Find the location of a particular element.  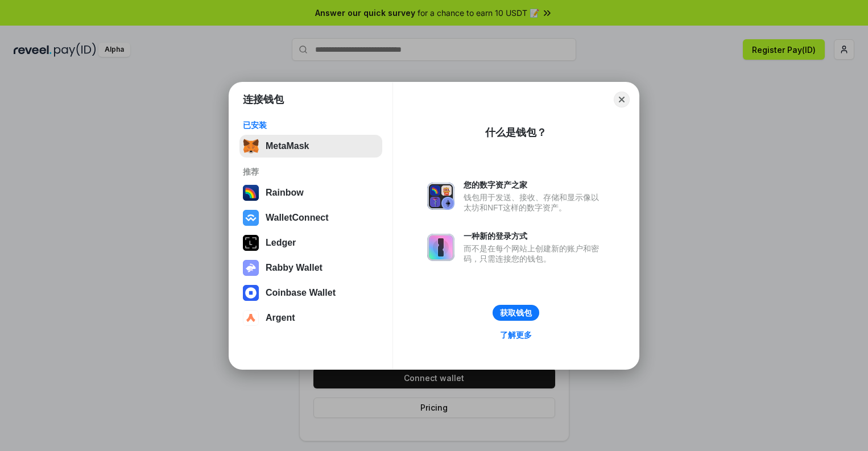

button: WalletConnect is located at coordinates (310, 218).